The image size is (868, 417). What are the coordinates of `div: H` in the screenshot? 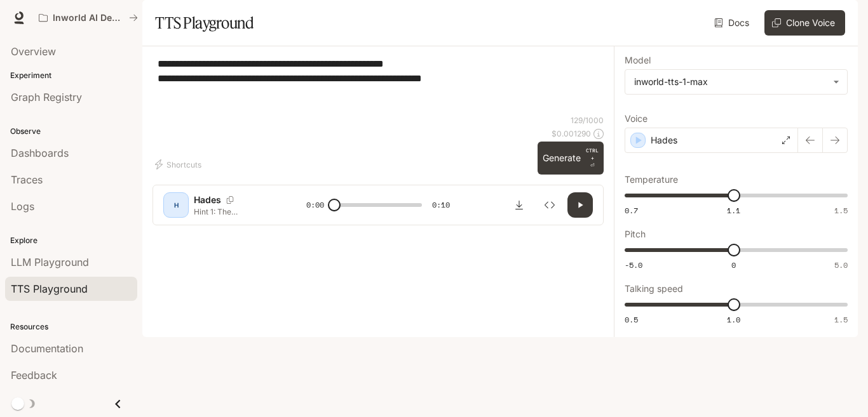 It's located at (176, 205).